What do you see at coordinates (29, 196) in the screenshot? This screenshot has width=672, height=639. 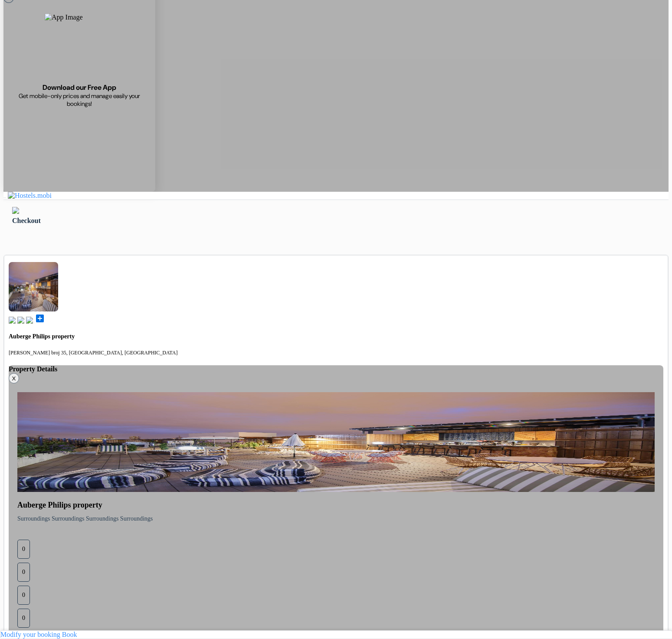 I see `img: Hostels.mobi` at bounding box center [29, 196].